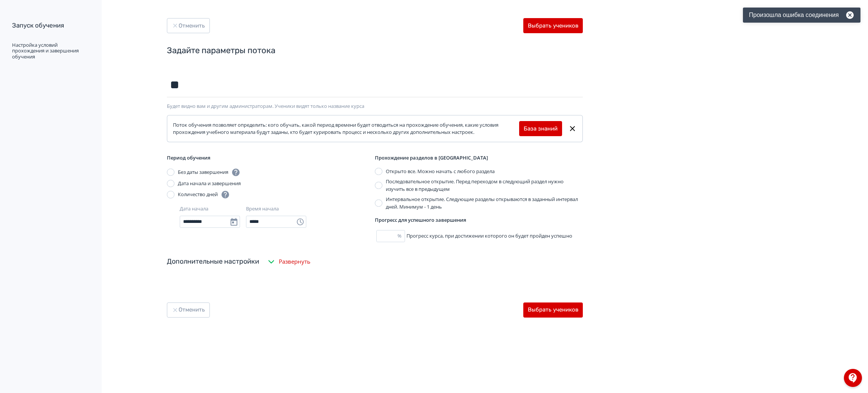 Image resolution: width=868 pixels, height=393 pixels. What do you see at coordinates (263, 209) in the screenshot?
I see `div: Время начала` at bounding box center [263, 209].